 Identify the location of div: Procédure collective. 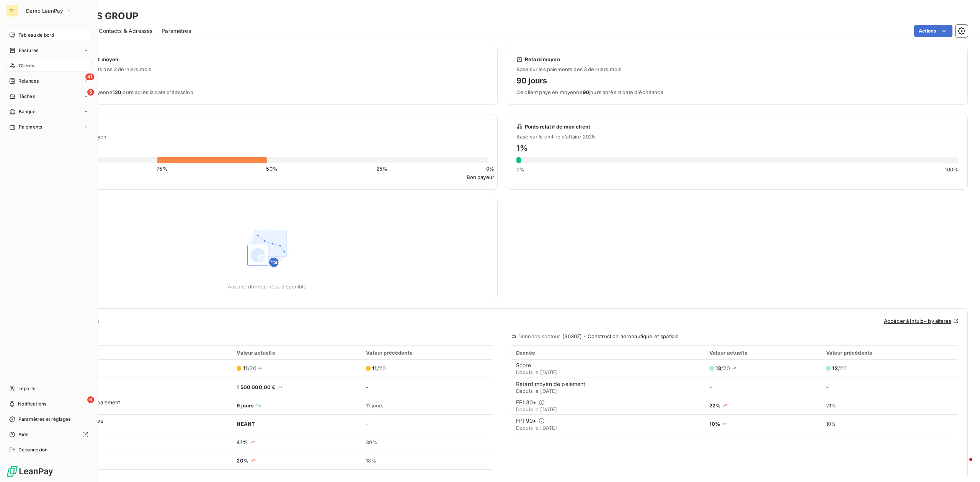
(139, 424).